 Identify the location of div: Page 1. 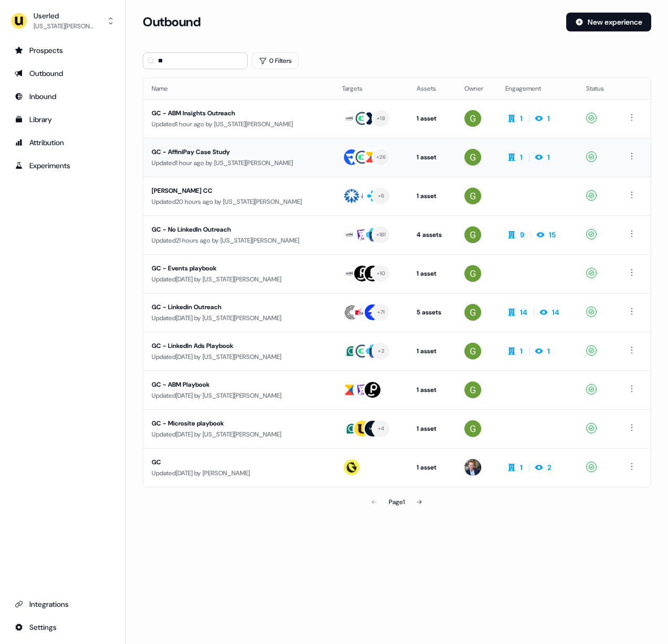
(396, 502).